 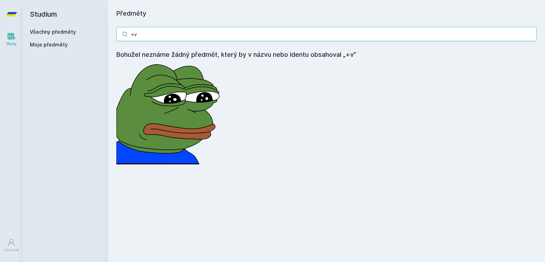 I want to click on input: Název nebo ident předmětu…, so click(x=326, y=34).